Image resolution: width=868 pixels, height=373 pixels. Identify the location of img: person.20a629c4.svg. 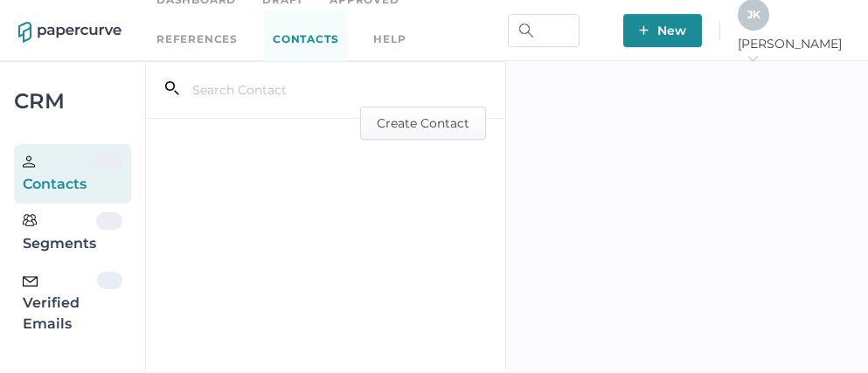
(29, 162).